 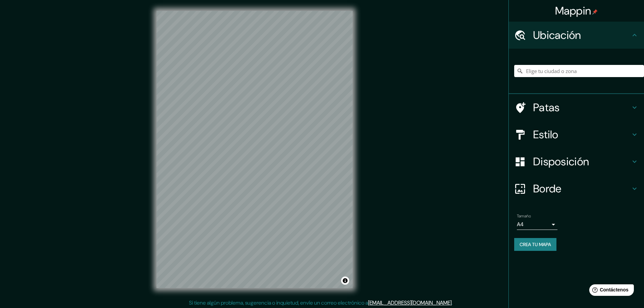 I want to click on img: pin-icon.png, so click(x=595, y=12).